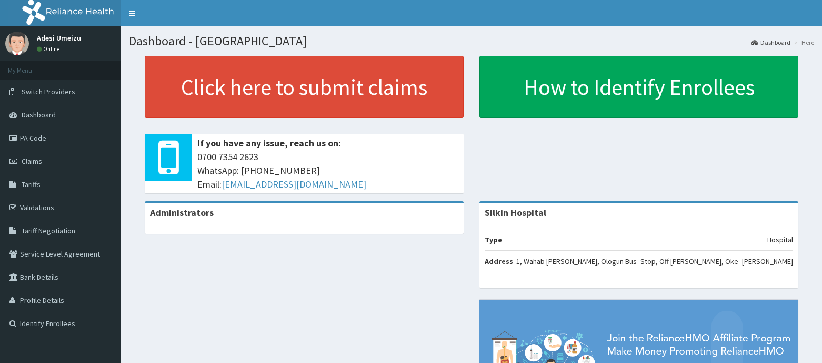 This screenshot has height=363, width=822. Describe the element at coordinates (780, 239) in the screenshot. I see `p: Hospital` at that location.